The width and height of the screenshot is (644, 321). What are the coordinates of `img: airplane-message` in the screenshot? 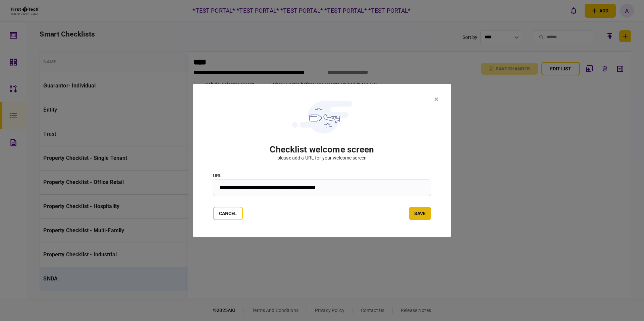 It's located at (322, 117).